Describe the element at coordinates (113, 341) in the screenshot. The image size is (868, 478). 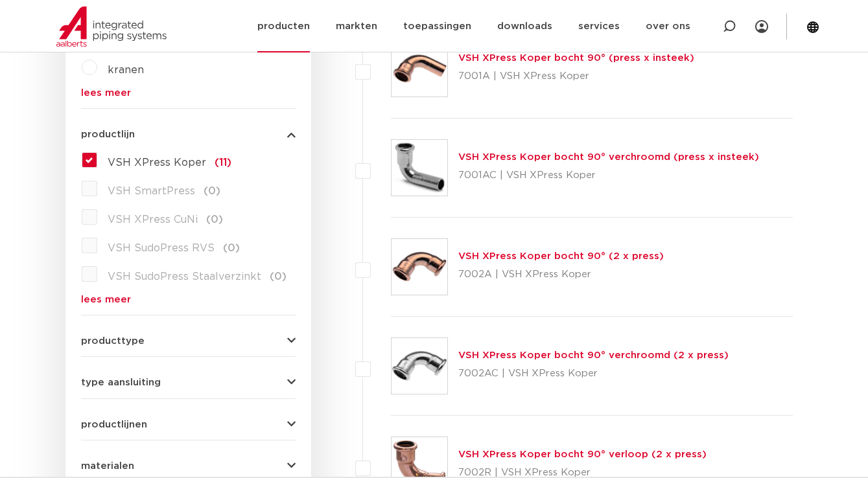
I see `span: producttype` at that location.